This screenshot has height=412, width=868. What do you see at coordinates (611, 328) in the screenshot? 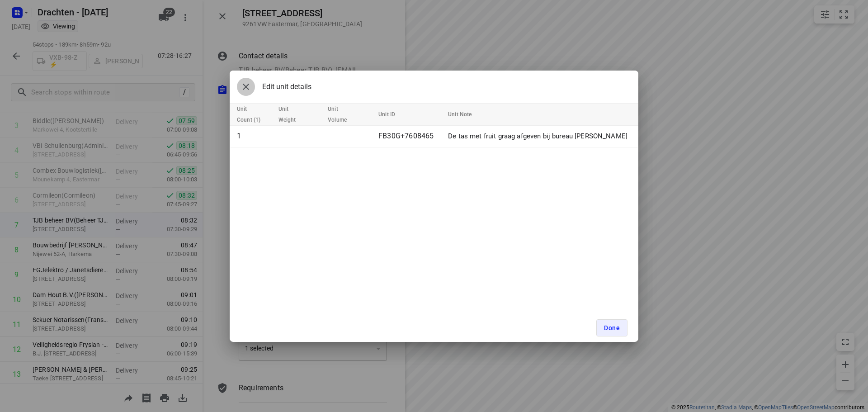
I see `span: Done` at bounding box center [611, 328].